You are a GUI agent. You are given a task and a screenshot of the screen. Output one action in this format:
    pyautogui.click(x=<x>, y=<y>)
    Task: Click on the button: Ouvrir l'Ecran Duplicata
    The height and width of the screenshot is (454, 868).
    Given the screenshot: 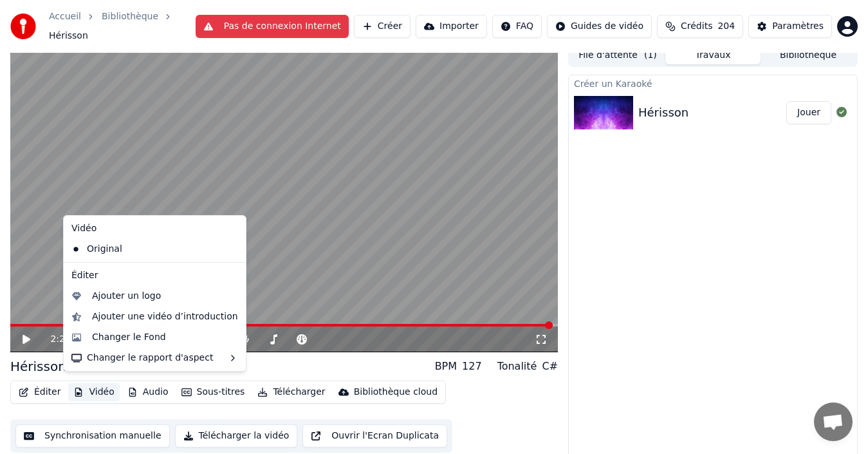 What is the action you would take?
    pyautogui.click(x=375, y=436)
    